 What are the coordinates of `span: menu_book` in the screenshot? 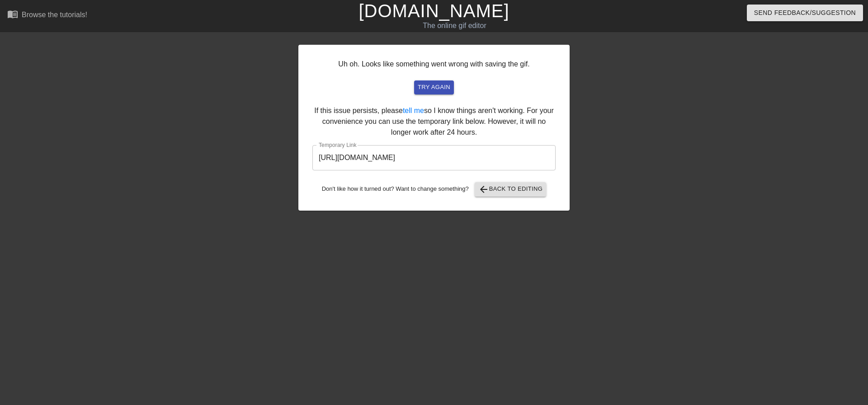 It's located at (12, 14).